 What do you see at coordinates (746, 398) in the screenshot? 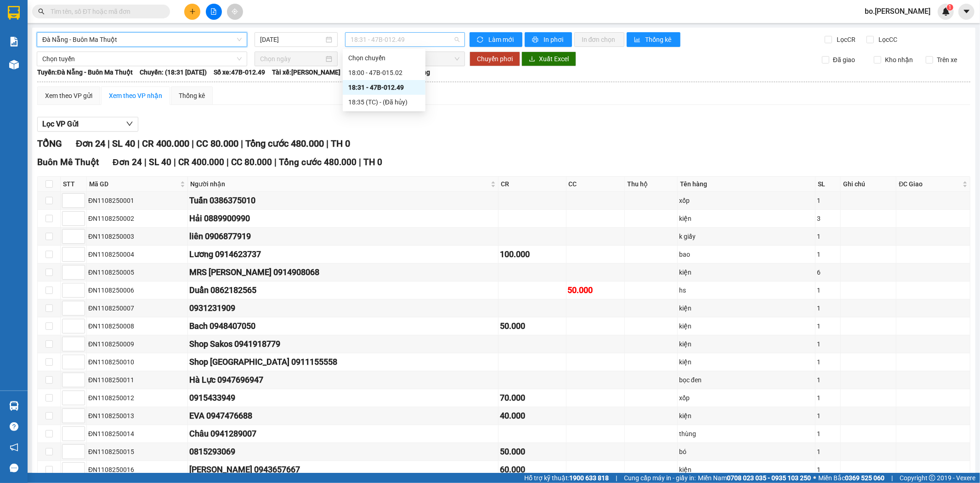
I see `div: xốp` at bounding box center [746, 398].